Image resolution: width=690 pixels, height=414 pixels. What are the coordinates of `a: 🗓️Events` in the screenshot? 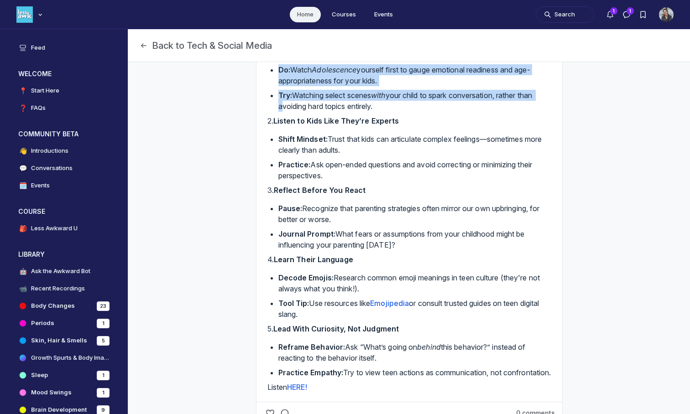 It's located at (64, 186).